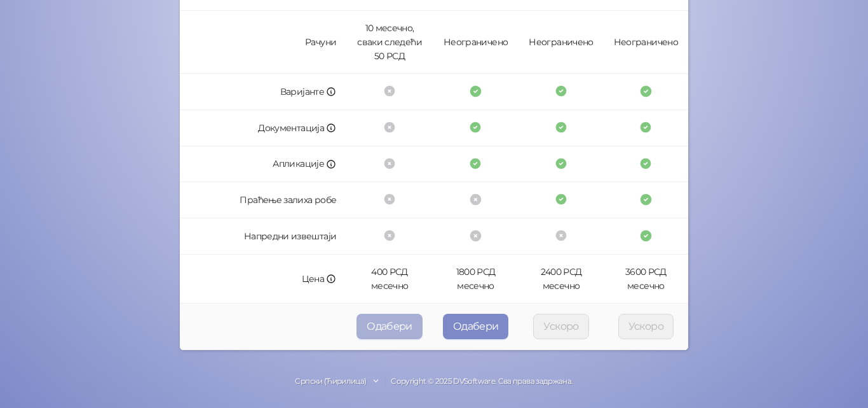 This screenshot has height=408, width=868. What do you see at coordinates (390, 42) in the screenshot?
I see `td: 10 месечно, сваки следећи 50 РСД` at bounding box center [390, 42].